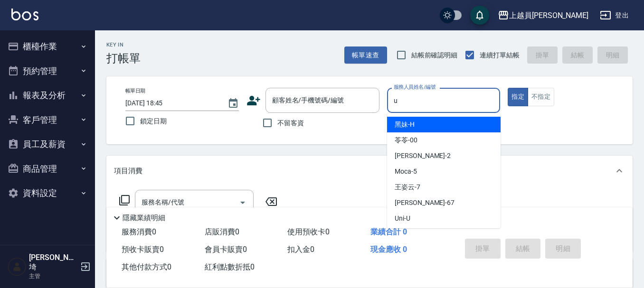 This screenshot has height=288, width=644. I want to click on h2: Key In, so click(124, 45).